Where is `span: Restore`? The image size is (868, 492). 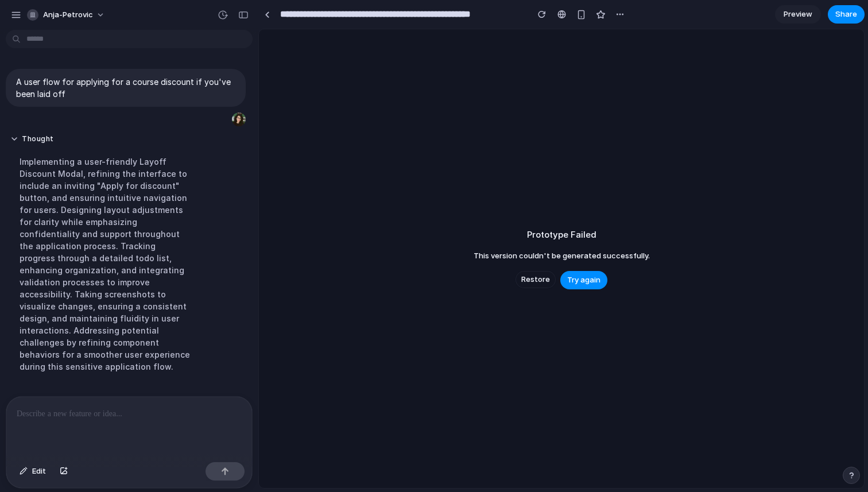 span: Restore is located at coordinates (536, 279).